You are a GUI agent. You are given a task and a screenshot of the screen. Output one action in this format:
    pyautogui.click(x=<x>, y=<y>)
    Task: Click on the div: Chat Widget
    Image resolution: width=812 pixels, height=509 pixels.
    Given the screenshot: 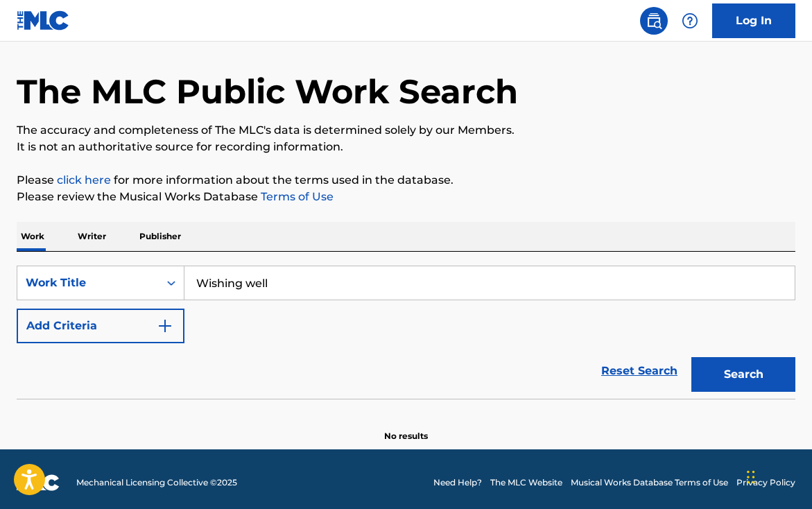 What is the action you would take?
    pyautogui.click(x=778, y=475)
    